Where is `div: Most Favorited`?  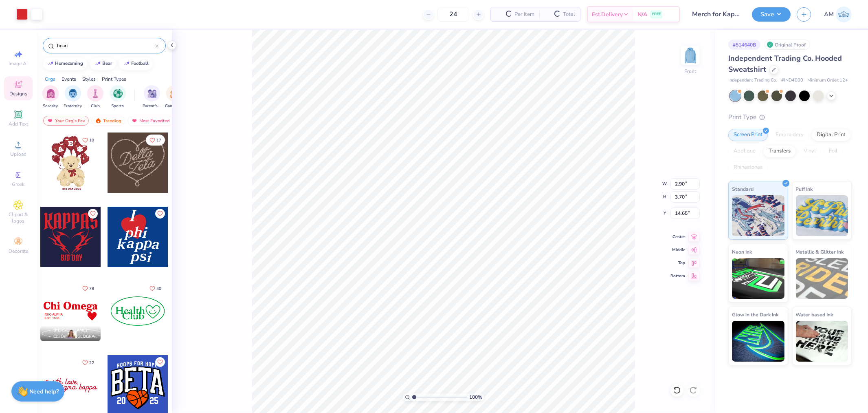 div: Most Favorited is located at coordinates (151, 121).